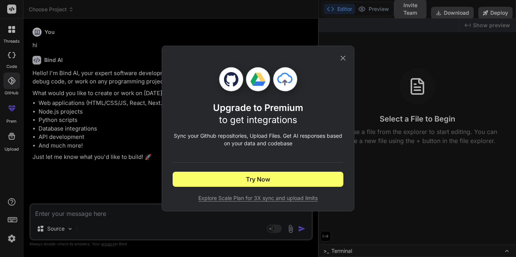  I want to click on button: Try Now, so click(258, 179).